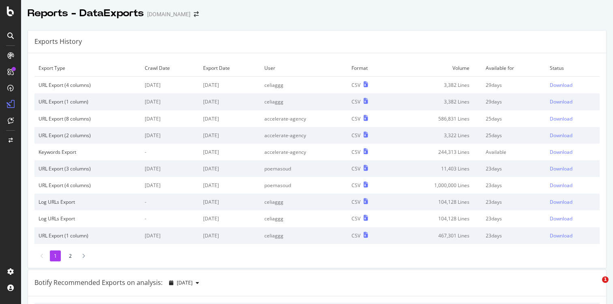 This screenshot has width=613, height=304. Describe the element at coordinates (436, 152) in the screenshot. I see `td: 244,313 Lines` at that location.